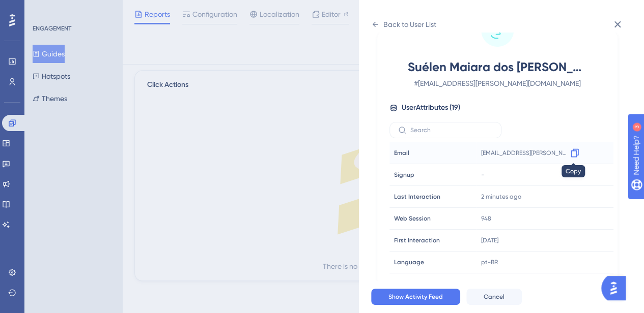 The width and height of the screenshot is (644, 313). I want to click on span: Web Session, so click(412, 219).